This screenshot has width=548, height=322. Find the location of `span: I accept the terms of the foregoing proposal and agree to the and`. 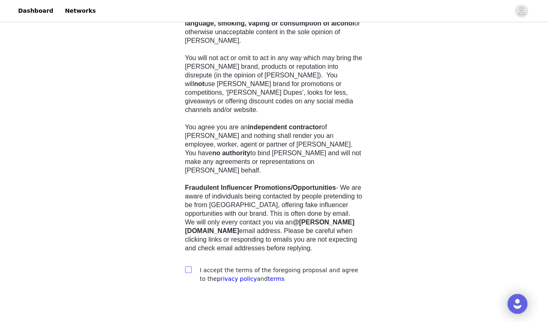

span: I accept the terms of the foregoing proposal and agree to the and is located at coordinates (279, 275).